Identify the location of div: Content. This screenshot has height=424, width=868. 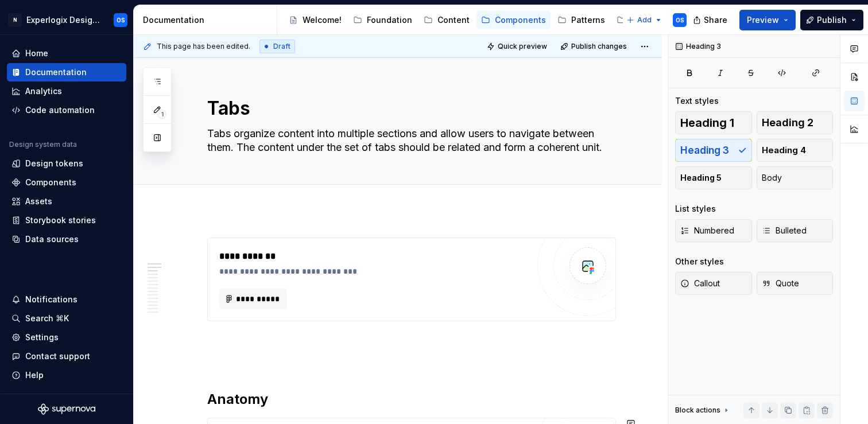
(453, 20).